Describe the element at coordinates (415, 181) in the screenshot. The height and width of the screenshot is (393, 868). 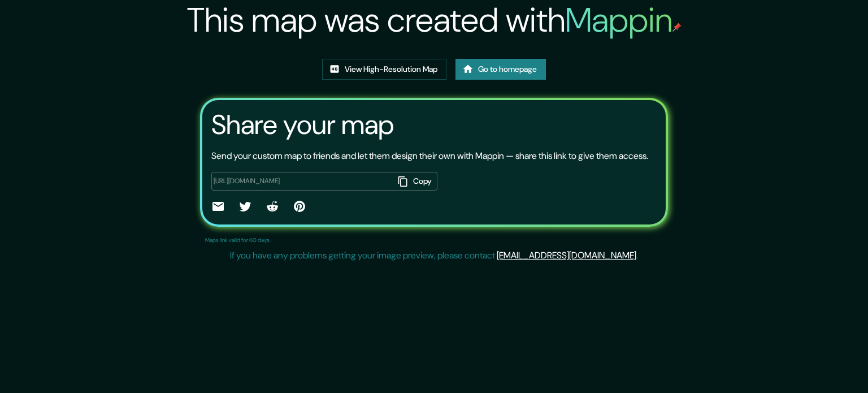
I see `button: Copy` at that location.